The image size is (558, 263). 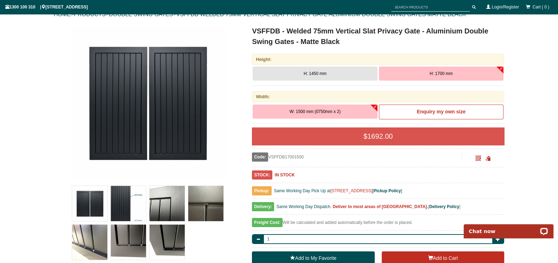 What do you see at coordinates (141, 14) in the screenshot?
I see `a: DOUBLE SWING GATES` at bounding box center [141, 14].